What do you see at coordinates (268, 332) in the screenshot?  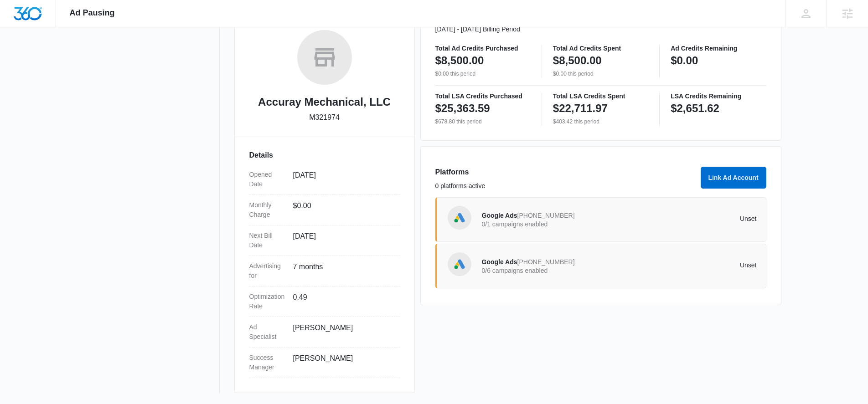 I see `dt: Ad Specialist` at bounding box center [268, 332].